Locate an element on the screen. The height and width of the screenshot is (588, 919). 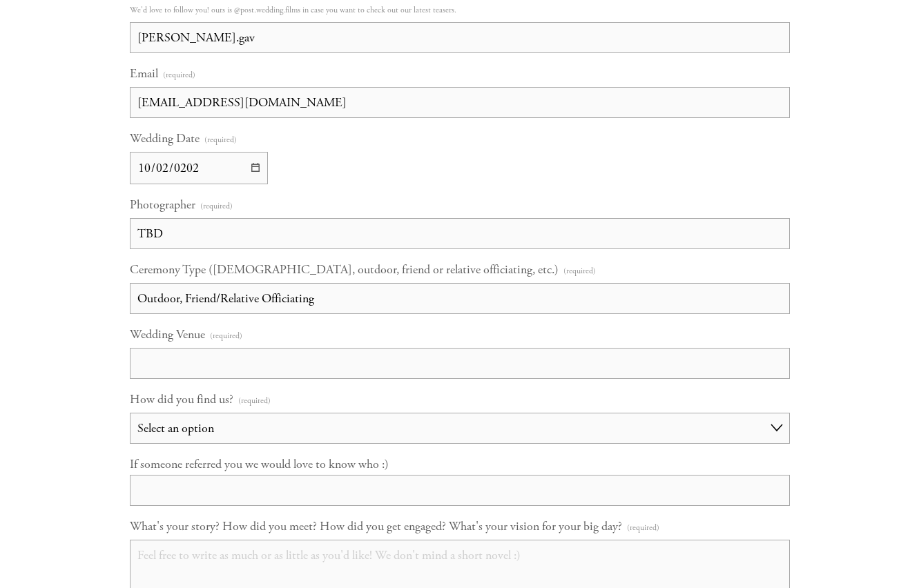
select: How did you find us? is located at coordinates (460, 428).